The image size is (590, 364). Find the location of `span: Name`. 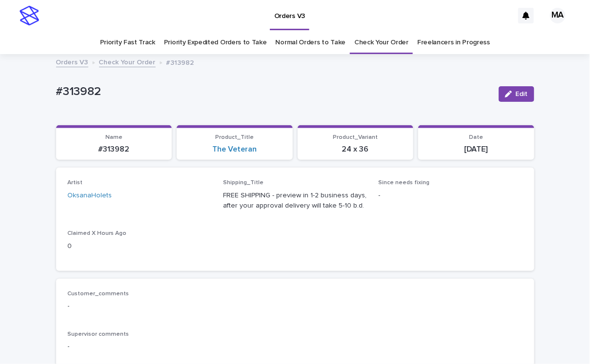

span: Name is located at coordinates (114, 137).